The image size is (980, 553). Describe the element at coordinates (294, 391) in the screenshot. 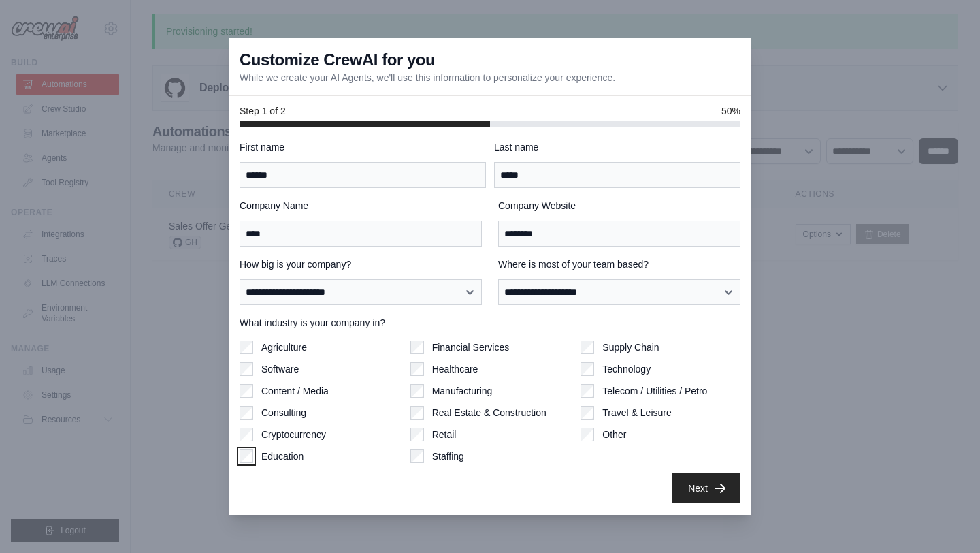

I see `label: Content / Media` at that location.